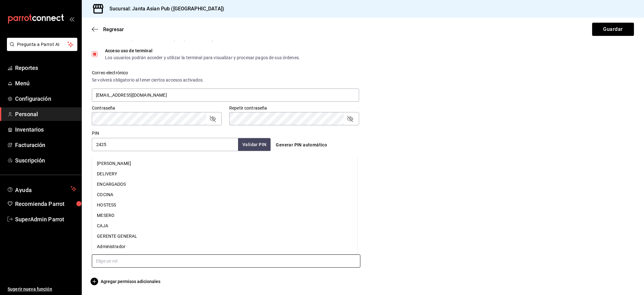 Image resolution: width=644 pixels, height=295 pixels. I want to click on label: PIN, so click(95, 133).